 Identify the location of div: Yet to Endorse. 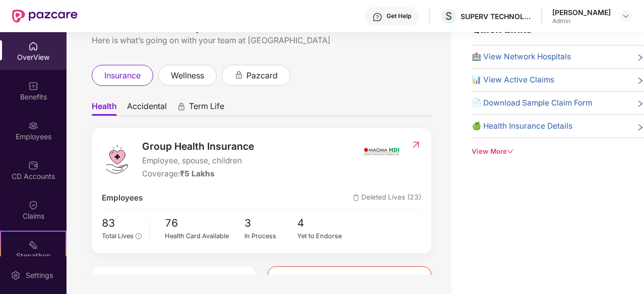
(324, 237).